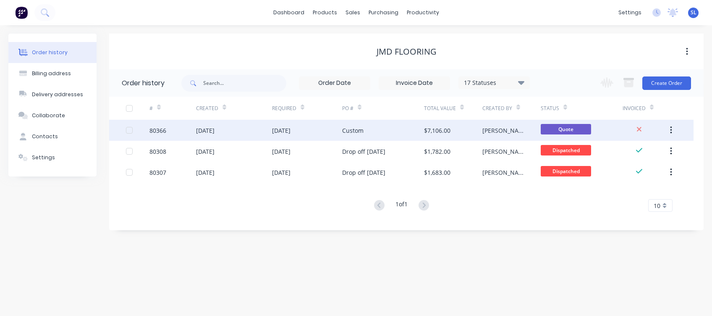  I want to click on div: Billing address, so click(51, 73).